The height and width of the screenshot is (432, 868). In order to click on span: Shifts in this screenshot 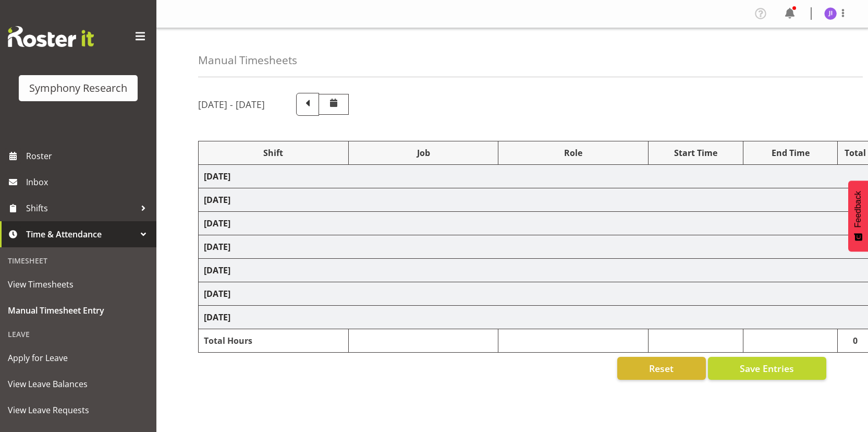, I will do `click(81, 208)`.